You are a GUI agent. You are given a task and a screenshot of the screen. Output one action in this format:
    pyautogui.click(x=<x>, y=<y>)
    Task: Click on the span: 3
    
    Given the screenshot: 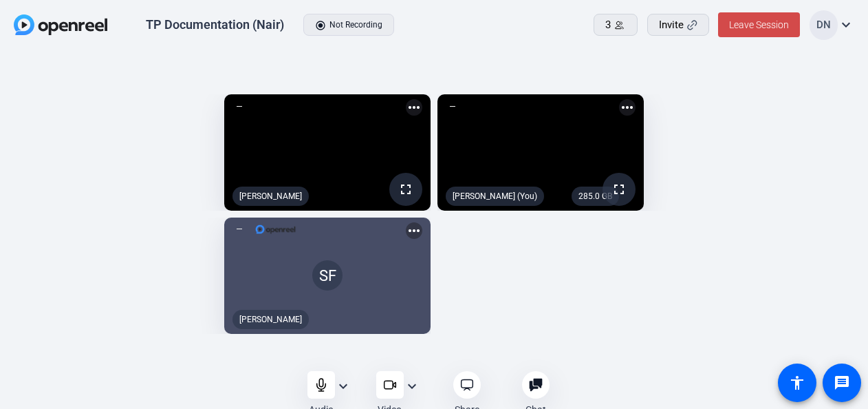 What is the action you would take?
    pyautogui.click(x=608, y=25)
    